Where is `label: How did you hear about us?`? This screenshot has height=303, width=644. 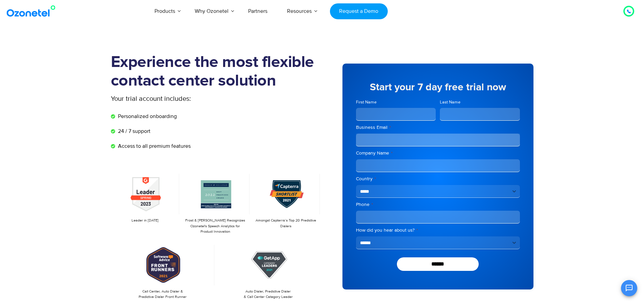 label: How did you hear about us? is located at coordinates (438, 231).